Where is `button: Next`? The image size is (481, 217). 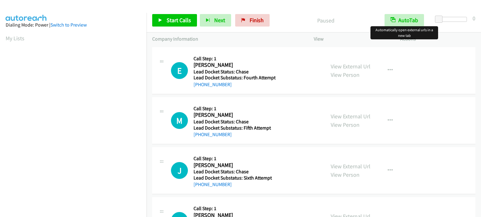 button: Next is located at coordinates (215, 20).